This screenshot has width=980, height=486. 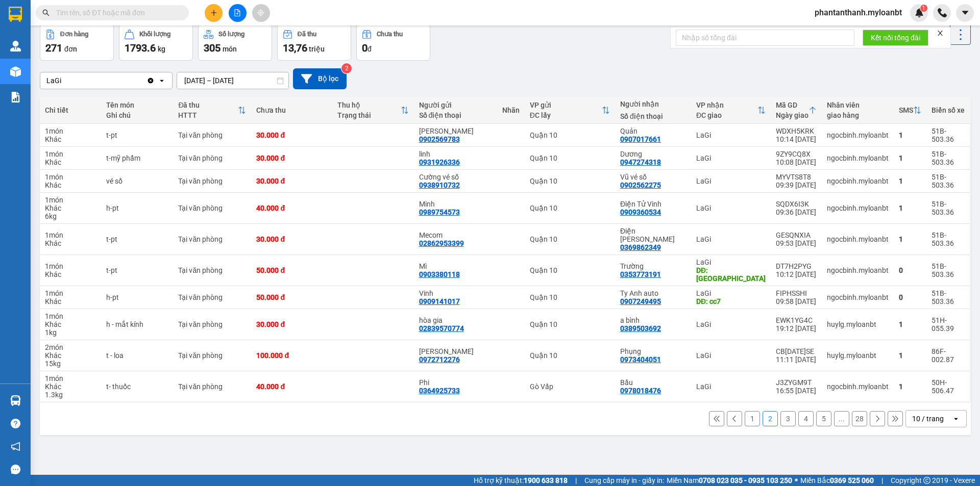 I want to click on div: Mì, so click(x=456, y=266).